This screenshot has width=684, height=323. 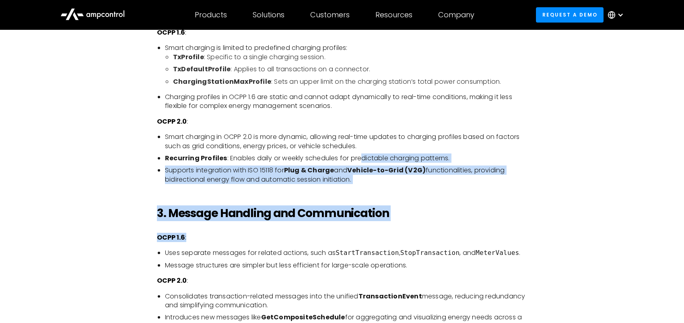 What do you see at coordinates (350, 69) in the screenshot?
I see `li: : Applies to all transactions on a connector.` at bounding box center [350, 69].